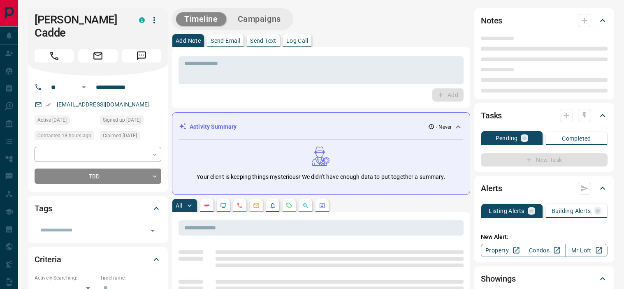 This screenshot has height=289, width=624. What do you see at coordinates (65, 278) in the screenshot?
I see `p: Actively Searching:` at bounding box center [65, 278].